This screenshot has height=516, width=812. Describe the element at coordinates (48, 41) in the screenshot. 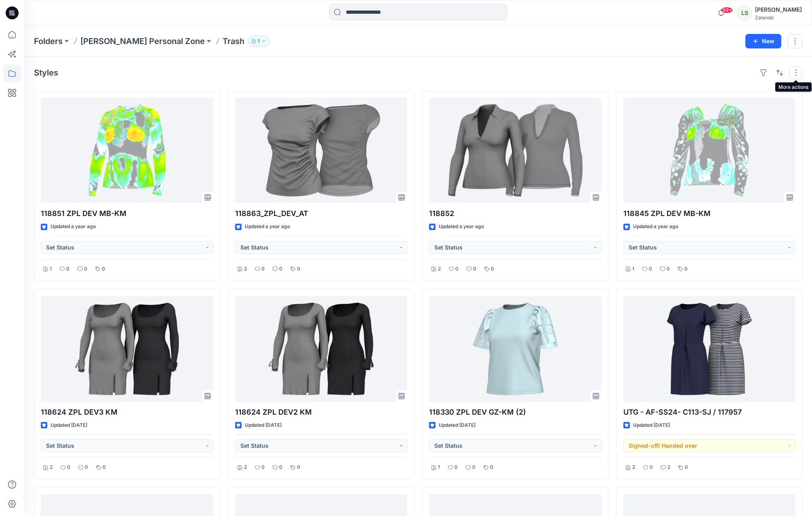

I see `p: Folders` at that location.